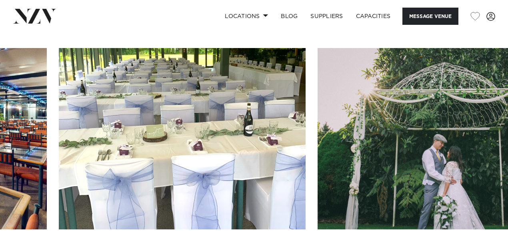  What do you see at coordinates (326, 16) in the screenshot?
I see `a: SUPPLIERS` at bounding box center [326, 16].